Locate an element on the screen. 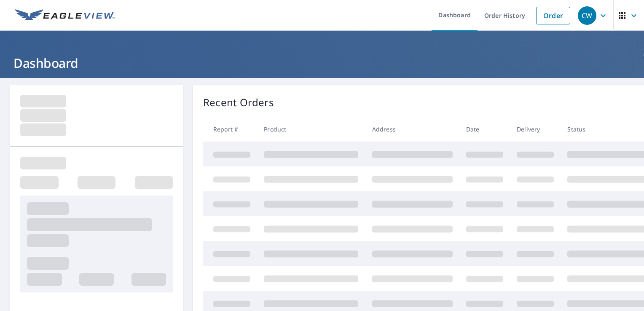 This screenshot has height=311, width=644. th: Address is located at coordinates (412, 129).